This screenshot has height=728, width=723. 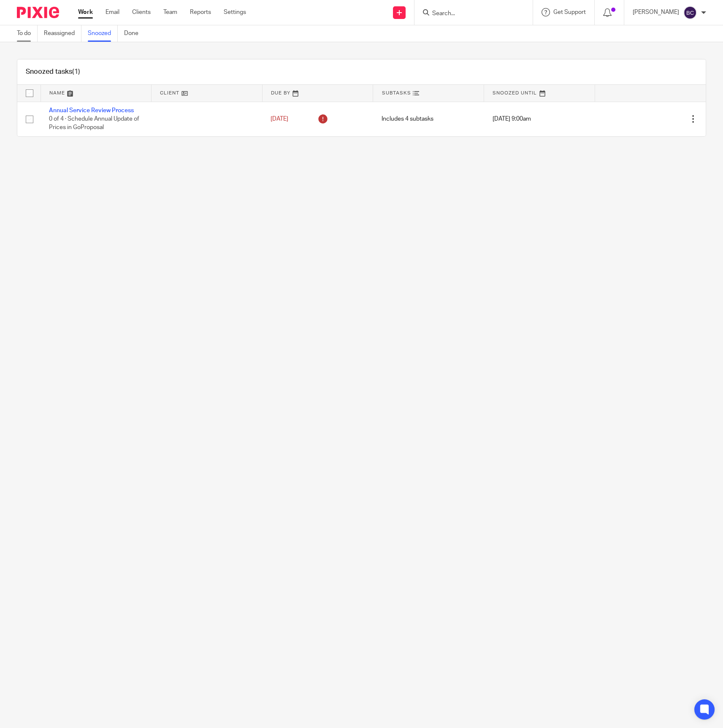 I want to click on span: 0 of 4 · Schedule Annual Update of Prices in GoProposal, so click(x=94, y=123).